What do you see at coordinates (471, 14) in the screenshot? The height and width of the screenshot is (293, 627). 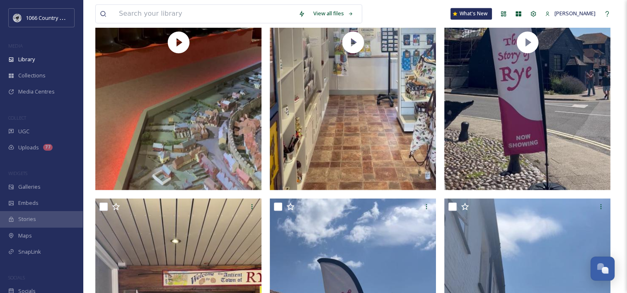 I see `a: What's New` at bounding box center [471, 14].